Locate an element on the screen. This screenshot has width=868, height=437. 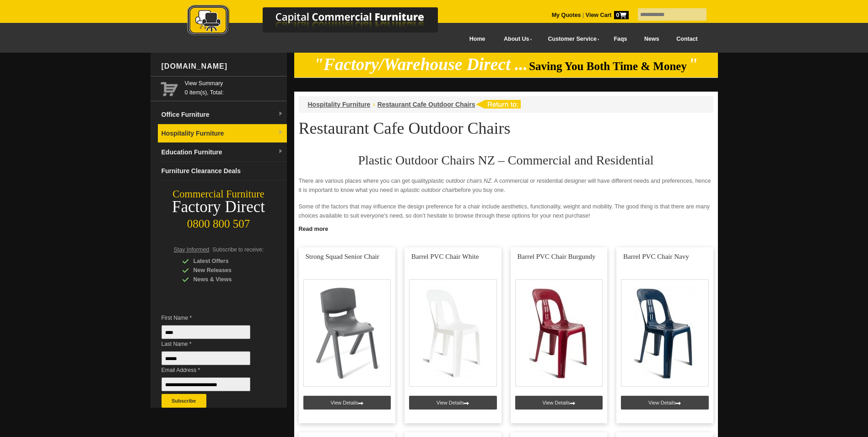
a: Education Furnituredropdown is located at coordinates (223, 152).